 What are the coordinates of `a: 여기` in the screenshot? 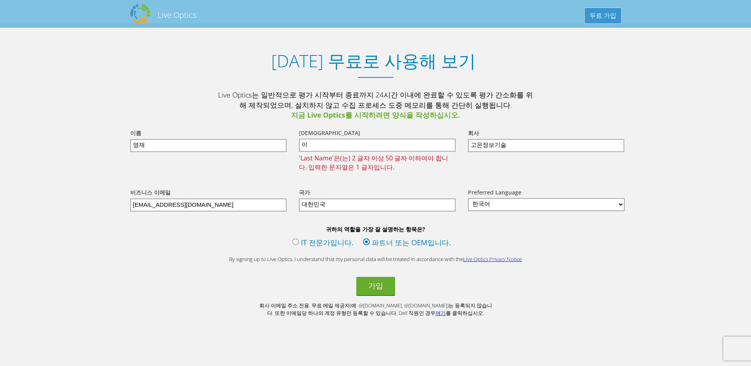 It's located at (440, 313).